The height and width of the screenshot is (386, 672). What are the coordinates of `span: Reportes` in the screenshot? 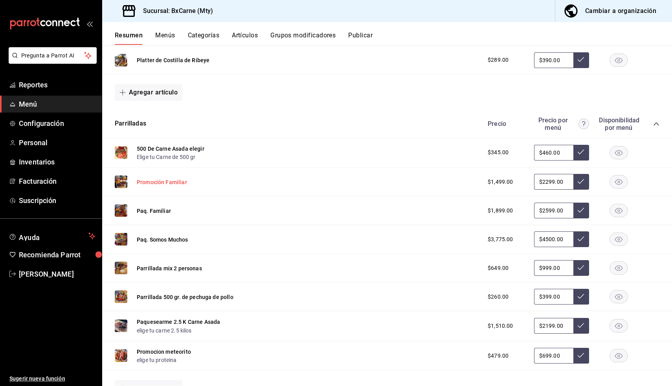 It's located at (57, 85).